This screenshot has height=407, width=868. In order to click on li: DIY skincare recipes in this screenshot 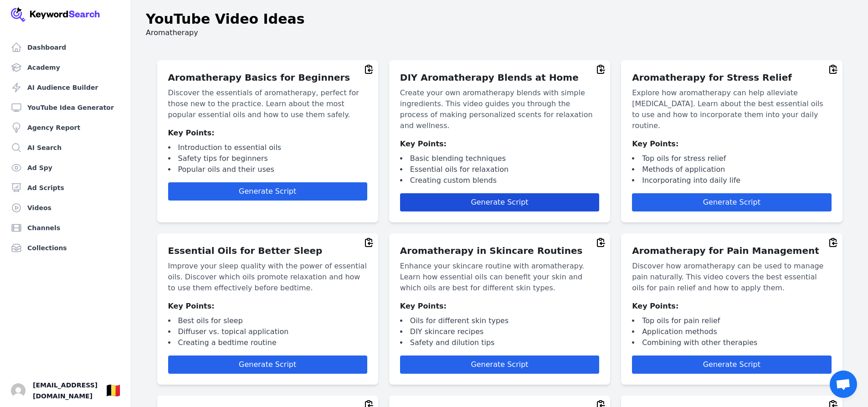, I will do `click(500, 332)`.